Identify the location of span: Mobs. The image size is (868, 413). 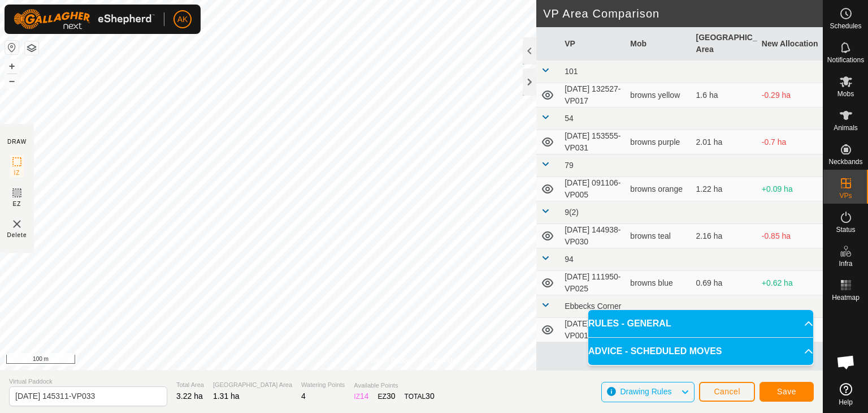
(845, 94).